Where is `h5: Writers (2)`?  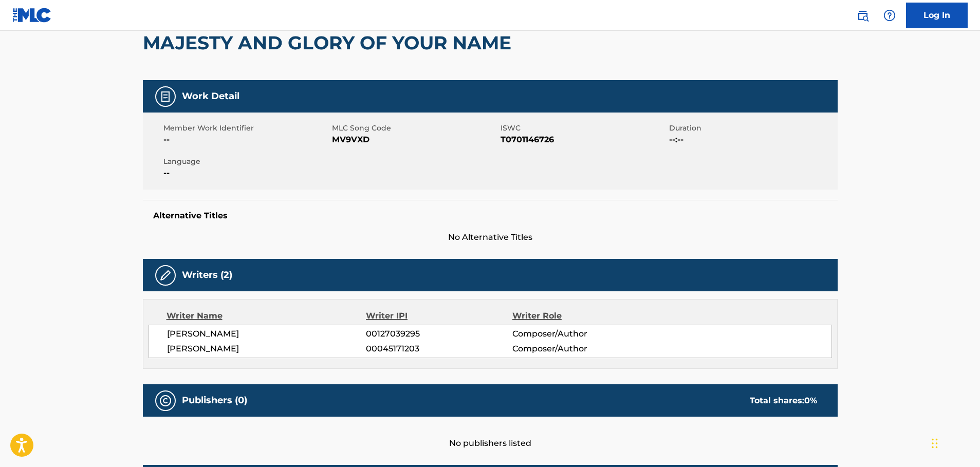 h5: Writers (2) is located at coordinates (207, 275).